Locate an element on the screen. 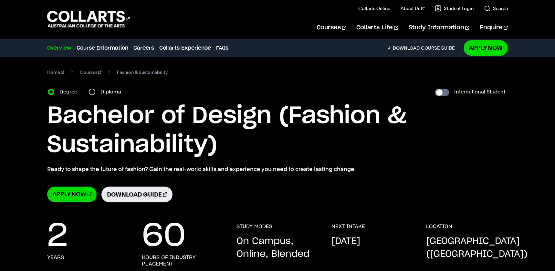 This screenshot has width=555, height=271. a: About Us is located at coordinates (412, 8).